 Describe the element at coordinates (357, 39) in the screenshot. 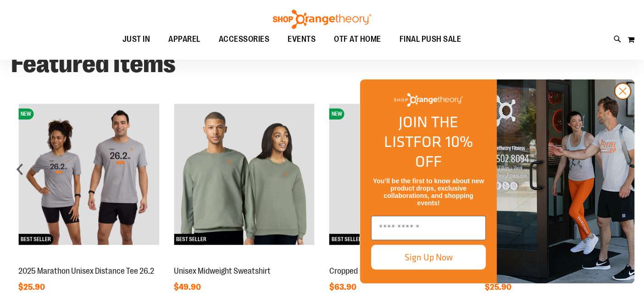

I see `span: OTF AT HOME` at that location.